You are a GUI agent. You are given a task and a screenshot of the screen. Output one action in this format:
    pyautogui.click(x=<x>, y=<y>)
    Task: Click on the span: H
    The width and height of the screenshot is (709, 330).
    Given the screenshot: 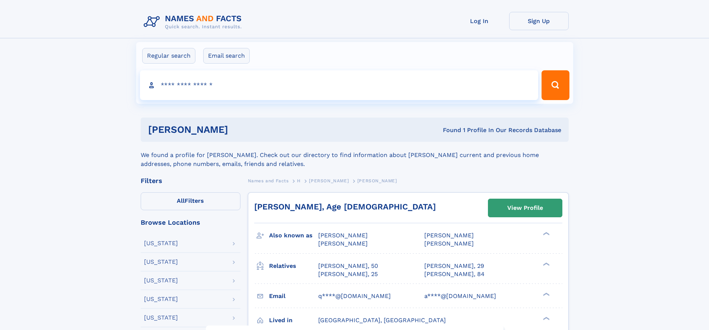 What is the action you would take?
    pyautogui.click(x=299, y=181)
    